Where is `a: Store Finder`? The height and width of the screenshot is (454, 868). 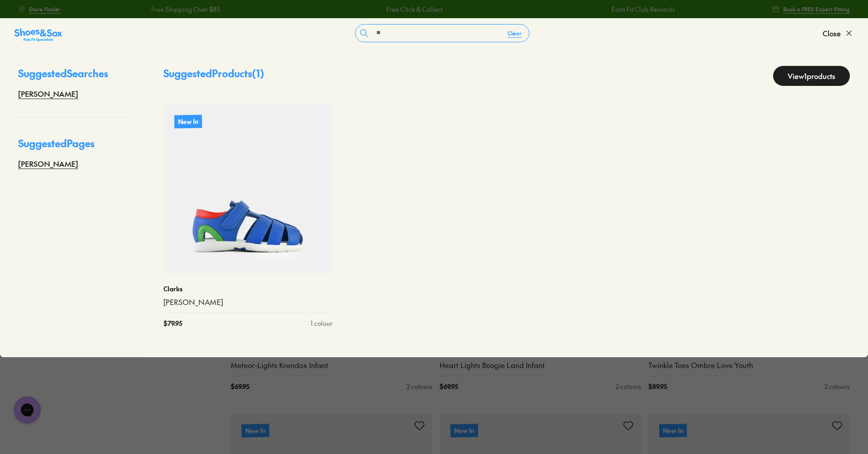
a: Store Finder is located at coordinates (39, 9).